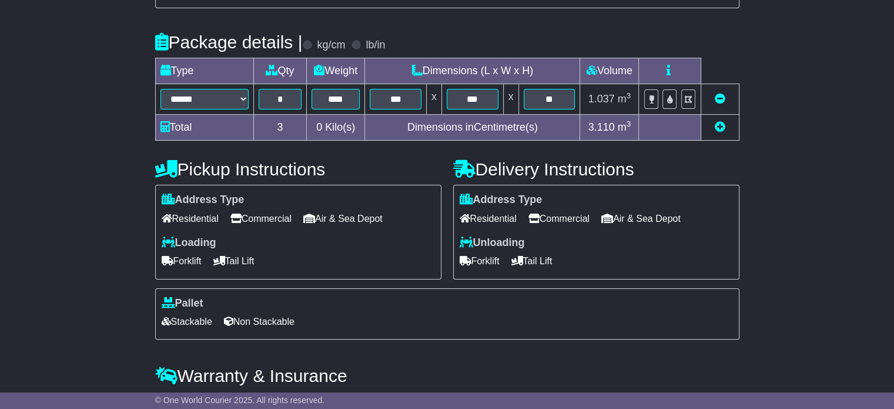 This screenshot has height=409, width=894. Describe the element at coordinates (596, 169) in the screenshot. I see `h4: Delivery Instructions` at that location.